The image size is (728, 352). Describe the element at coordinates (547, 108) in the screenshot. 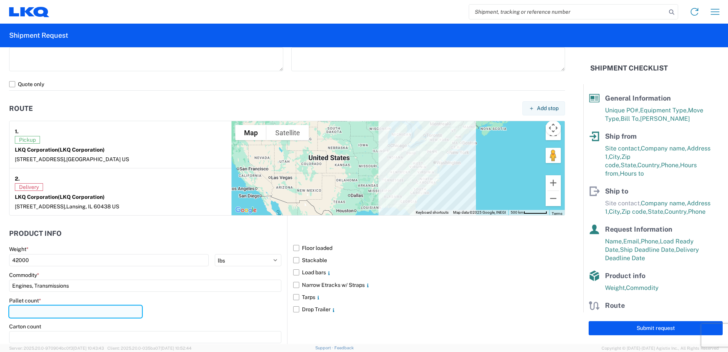

I see `span: Add stop` at that location.